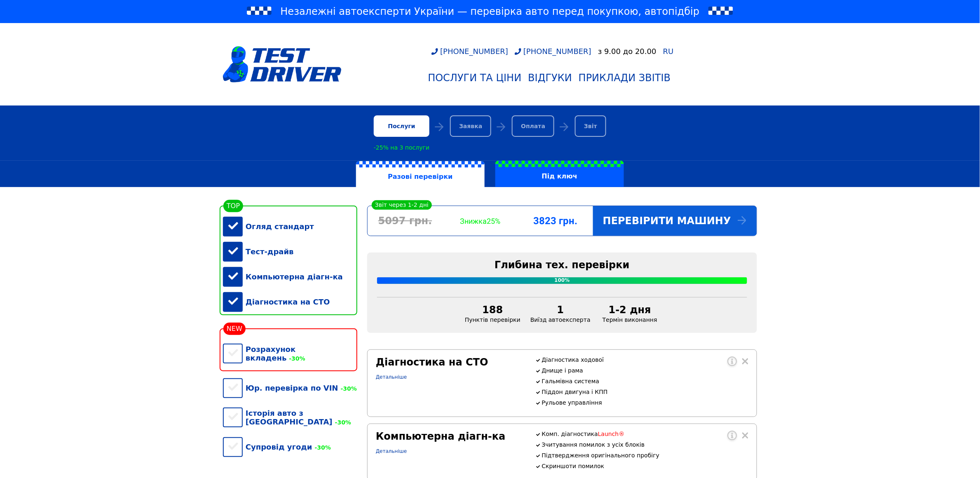  What do you see at coordinates (559, 174) in the screenshot?
I see `a: Під ключ` at bounding box center [559, 174].